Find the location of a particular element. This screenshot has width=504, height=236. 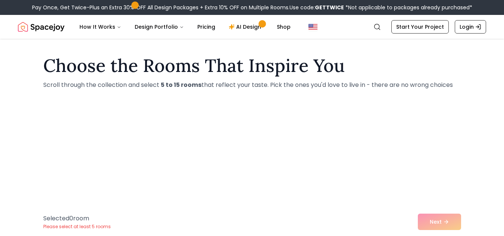

a: Login is located at coordinates (470, 27).